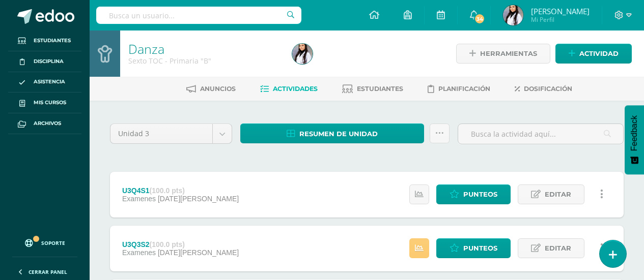 The height and width of the screenshot is (280, 644). What do you see at coordinates (45, 103) in the screenshot?
I see `a: Mis cursos` at bounding box center [45, 103].